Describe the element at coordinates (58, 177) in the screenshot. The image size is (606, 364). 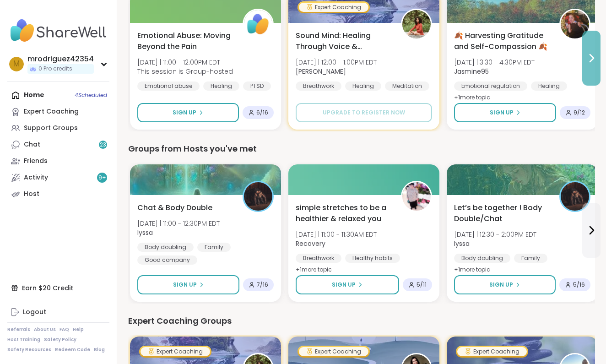
I see `a: Activity9+` at that location.